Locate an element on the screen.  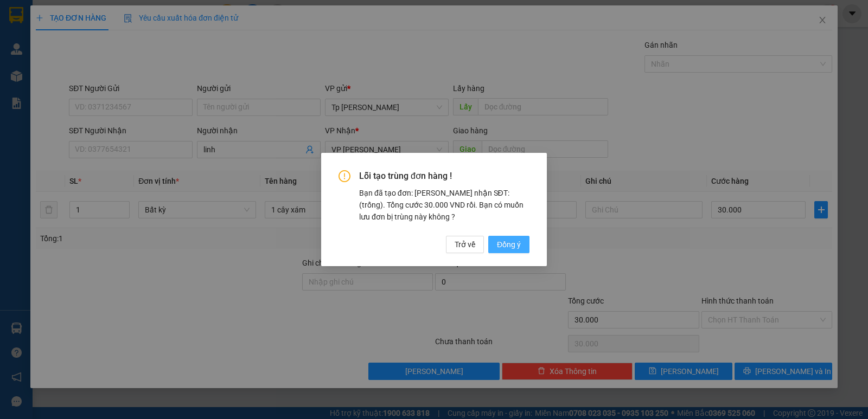
button: Đồng ý is located at coordinates (509, 245).